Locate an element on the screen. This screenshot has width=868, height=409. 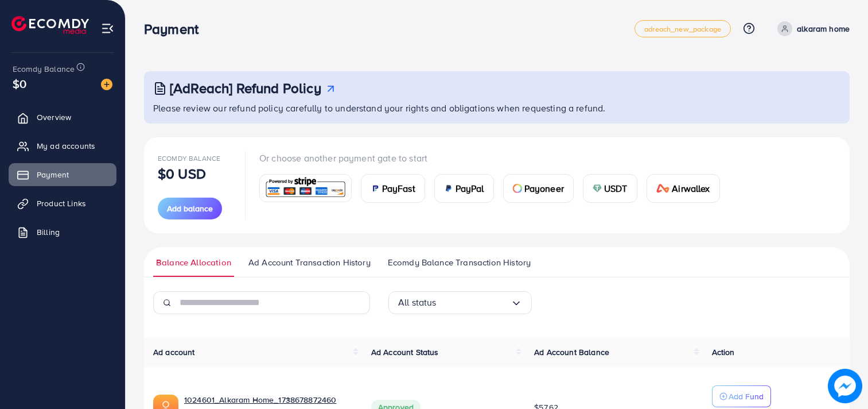
span: adreach_new_package is located at coordinates (683, 29).